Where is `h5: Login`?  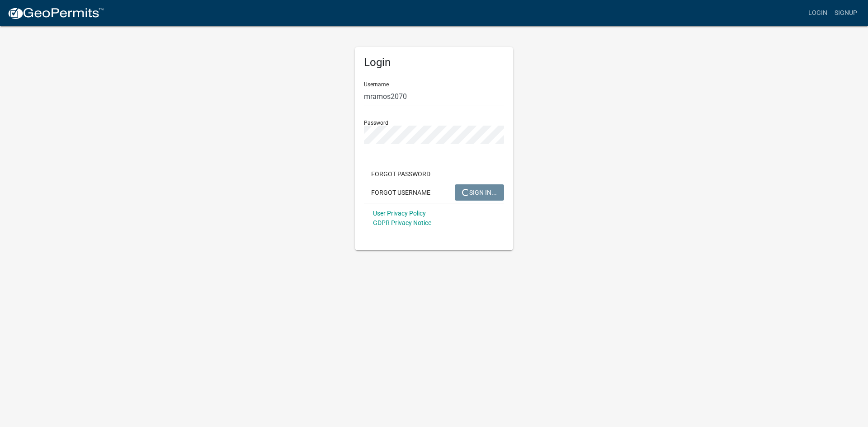 h5: Login is located at coordinates (434, 62).